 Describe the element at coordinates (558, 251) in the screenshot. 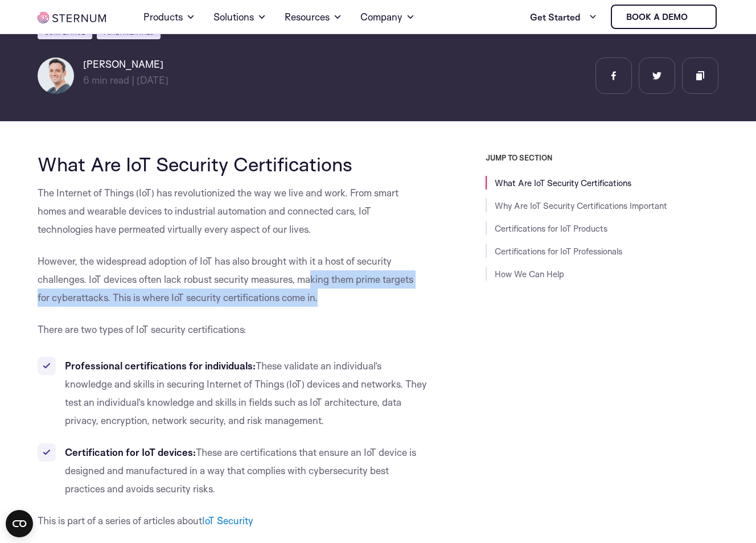

I see `a: Certifications for IoT Professionals` at that location.